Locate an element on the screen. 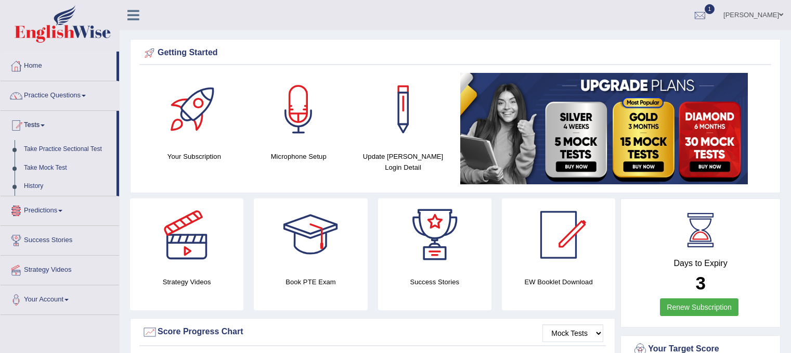 This screenshot has height=353, width=791. a: Practice Questions is located at coordinates (60, 94).